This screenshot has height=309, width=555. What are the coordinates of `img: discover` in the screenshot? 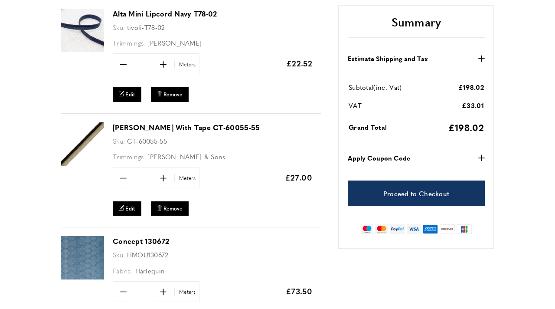 It's located at (447, 229).